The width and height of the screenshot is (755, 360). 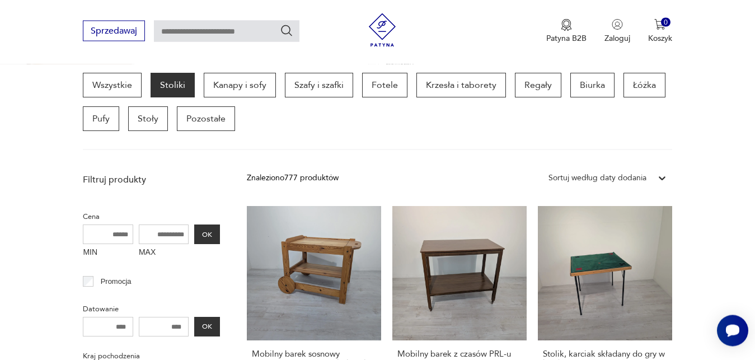 I want to click on p: Łóżka, so click(x=644, y=86).